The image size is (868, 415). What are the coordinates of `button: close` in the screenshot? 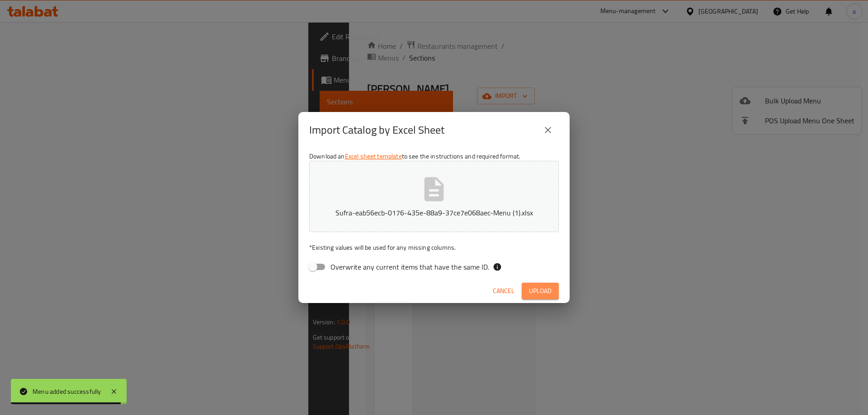 It's located at (548, 130).